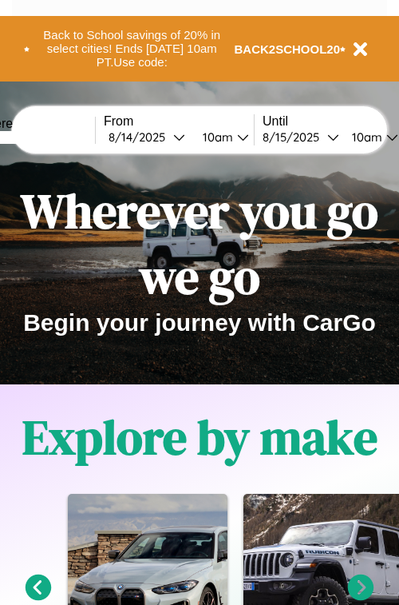 This screenshot has height=605, width=399. I want to click on label: From, so click(179, 121).